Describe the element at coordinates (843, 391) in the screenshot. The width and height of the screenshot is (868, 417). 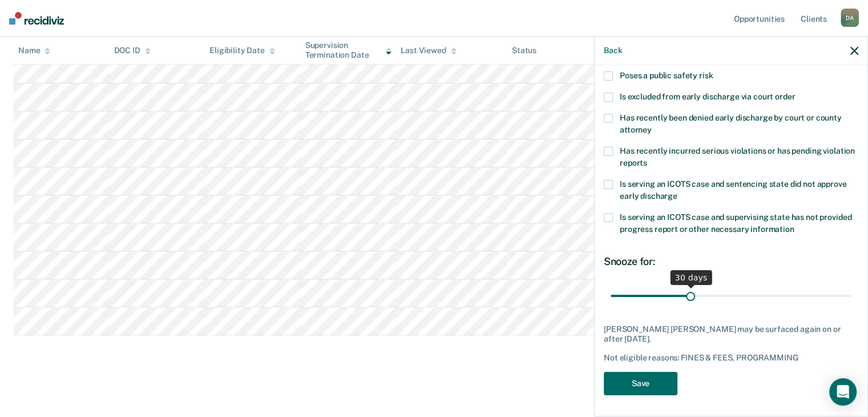
I see `div: Open Intercom Messenger` at that location.